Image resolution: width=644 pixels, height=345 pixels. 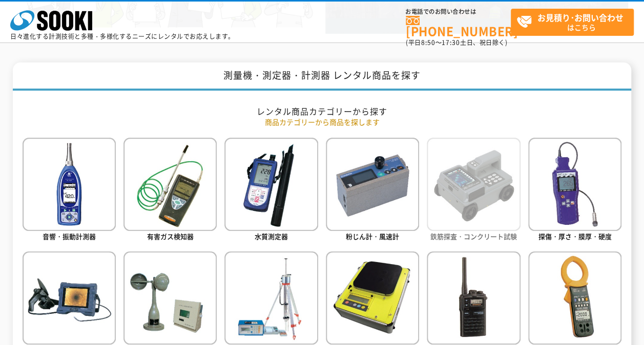 I want to click on span: 探傷・厚さ・膜厚・硬度, so click(x=575, y=236).